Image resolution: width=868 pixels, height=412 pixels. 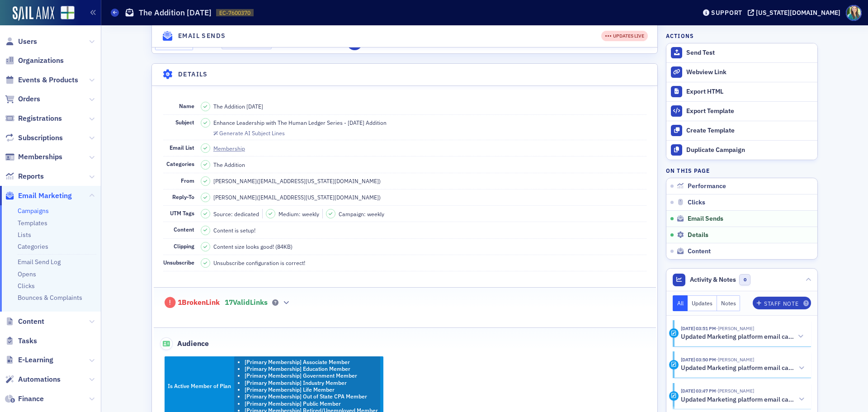 What do you see at coordinates (40, 118) in the screenshot?
I see `span: Registrations` at bounding box center [40, 118].